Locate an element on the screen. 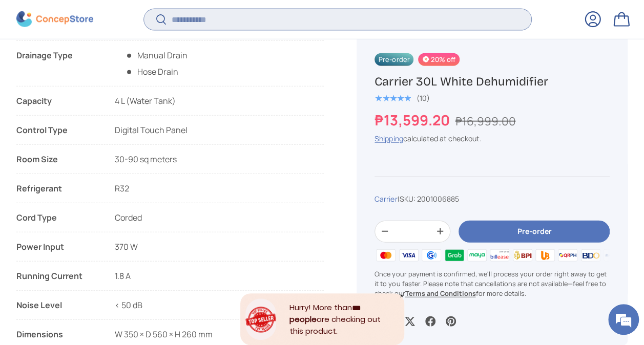 The height and width of the screenshot is (345, 644). img: grabpay is located at coordinates (454, 255).